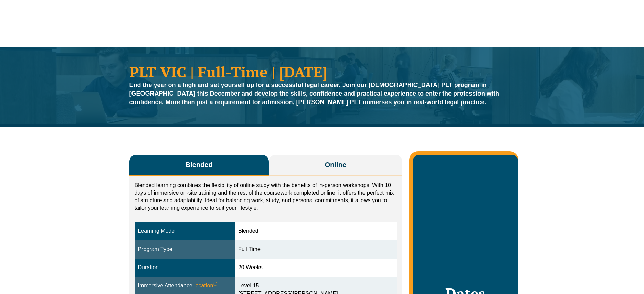  Describe the element at coordinates (215, 284) in the screenshot. I see `sup: ⓘ` at that location.